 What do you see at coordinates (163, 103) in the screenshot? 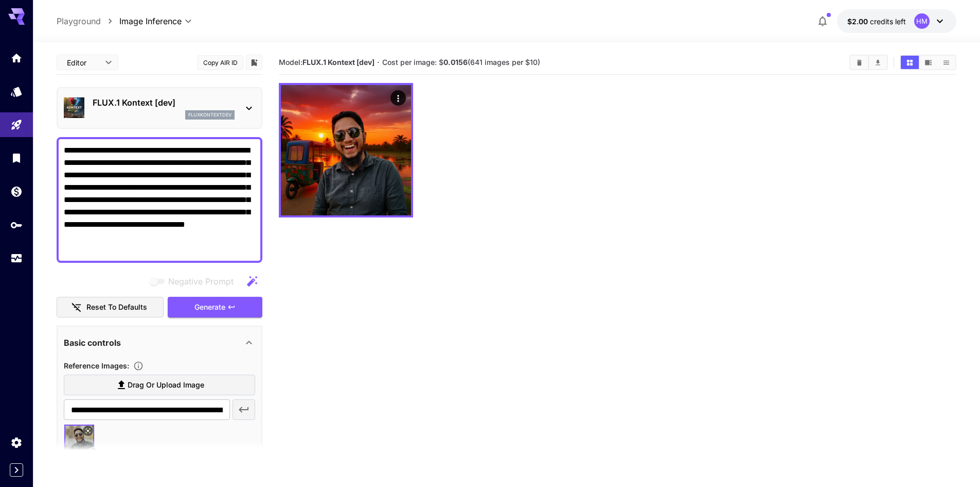
I see `p: FLUX.1 Kontext [dev]` at bounding box center [163, 103].